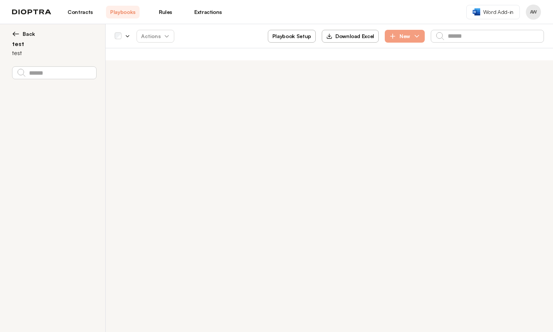 The width and height of the screenshot is (553, 332). I want to click on a: Extractions, so click(208, 12).